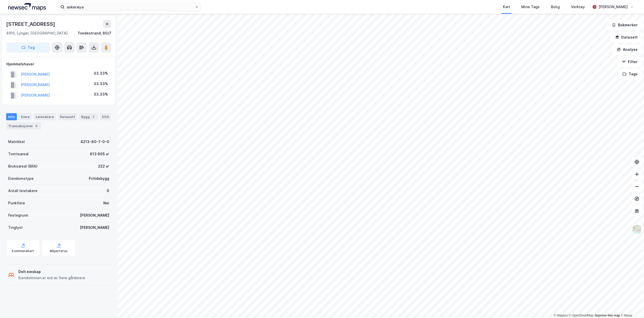 The image size is (644, 318). What do you see at coordinates (631, 305) in the screenshot?
I see `div: Kontrollprogram for chat` at bounding box center [631, 305].